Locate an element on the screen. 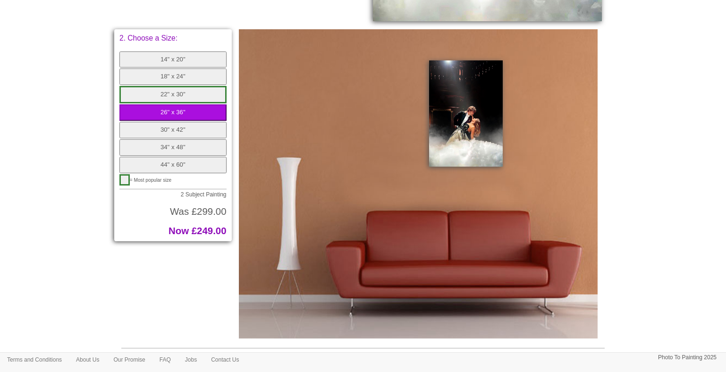 The width and height of the screenshot is (726, 372). span: = Most popular size is located at coordinates (151, 180).